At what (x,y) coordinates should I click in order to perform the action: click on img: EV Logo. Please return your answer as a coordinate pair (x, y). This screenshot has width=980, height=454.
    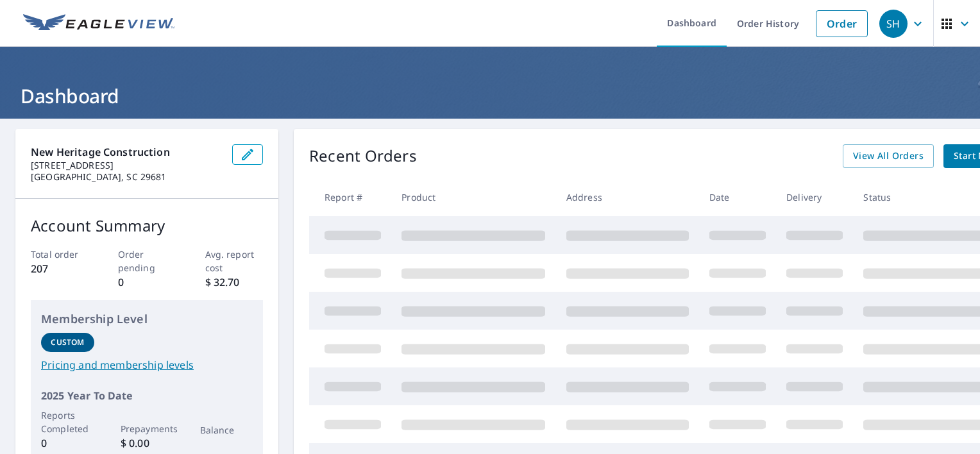
    Looking at the image, I should click on (99, 24).